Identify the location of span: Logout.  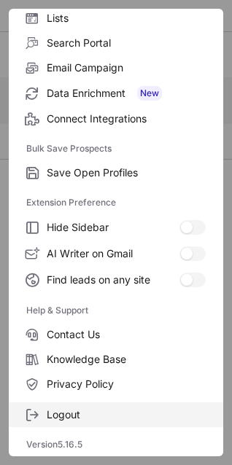
(126, 415).